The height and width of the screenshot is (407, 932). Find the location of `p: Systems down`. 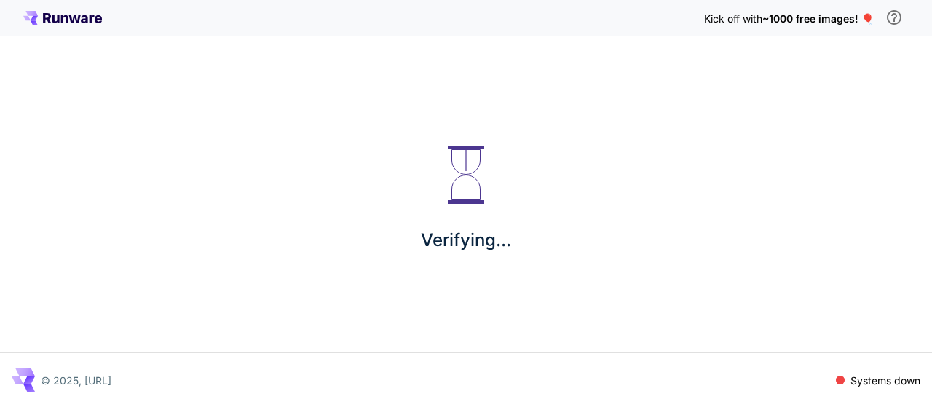

p: Systems down is located at coordinates (885, 380).